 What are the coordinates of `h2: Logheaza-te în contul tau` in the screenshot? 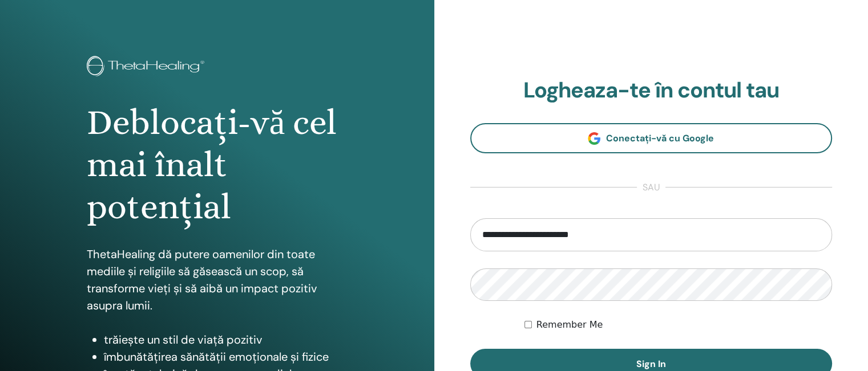 It's located at (651, 91).